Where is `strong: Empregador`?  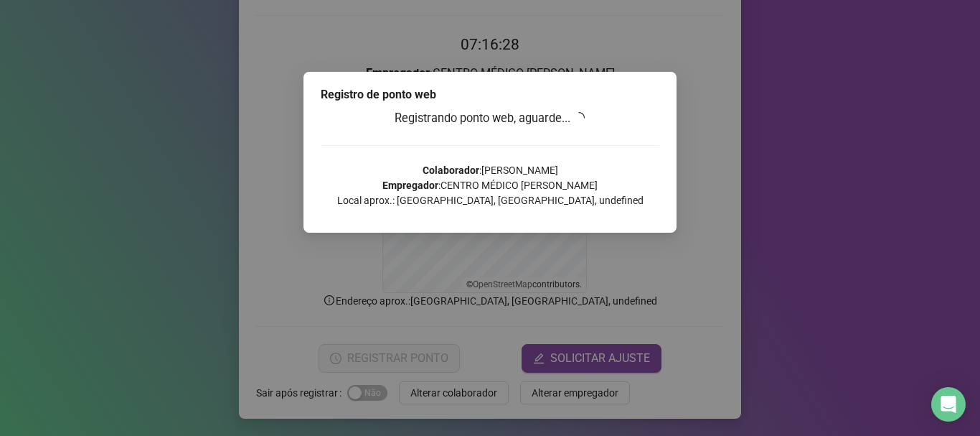
strong: Empregador is located at coordinates (410, 185).